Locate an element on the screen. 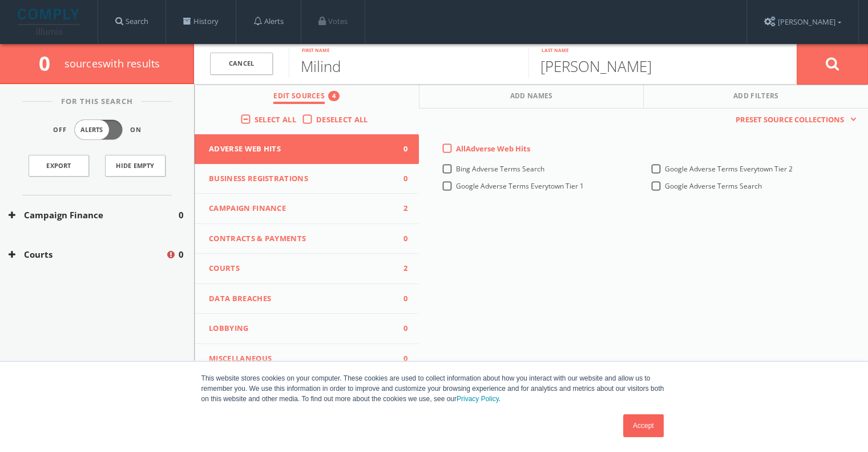  button: Contracts & Payments0 is located at coordinates (307, 239).